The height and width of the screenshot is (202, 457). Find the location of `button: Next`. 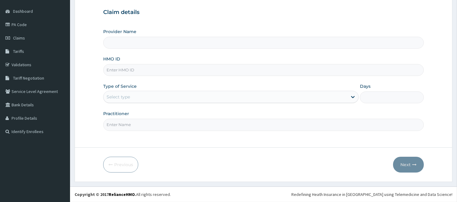

button: Next is located at coordinates (408, 165).